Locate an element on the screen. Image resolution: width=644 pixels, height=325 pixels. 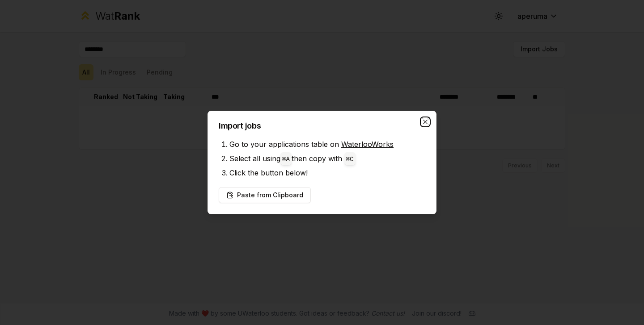
li: Click the button below! is located at coordinates (327, 173).